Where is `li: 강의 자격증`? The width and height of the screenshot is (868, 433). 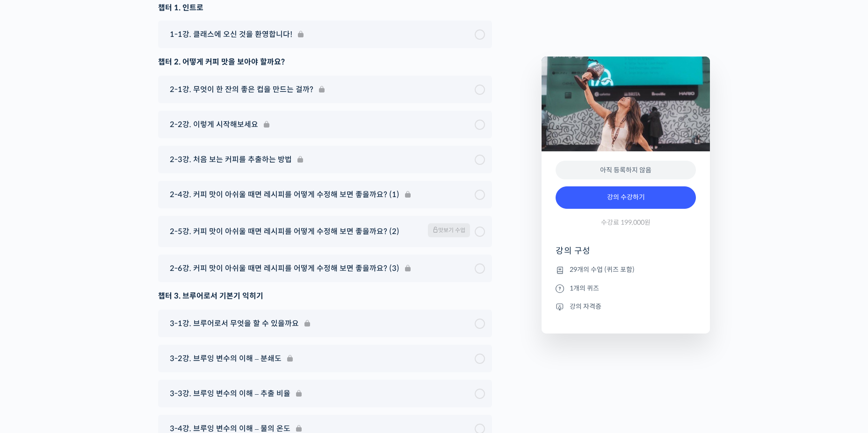 li: 강의 자격증 is located at coordinates (625, 307).